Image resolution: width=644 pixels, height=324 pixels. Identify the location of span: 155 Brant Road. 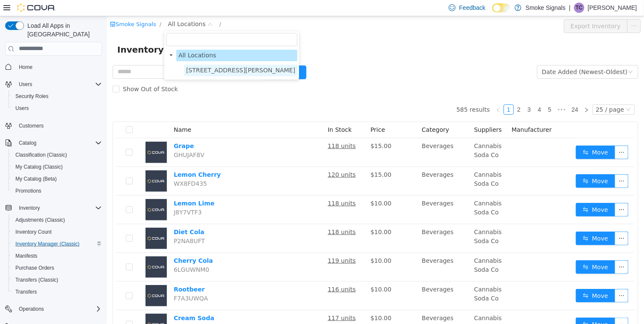
(133, 54).